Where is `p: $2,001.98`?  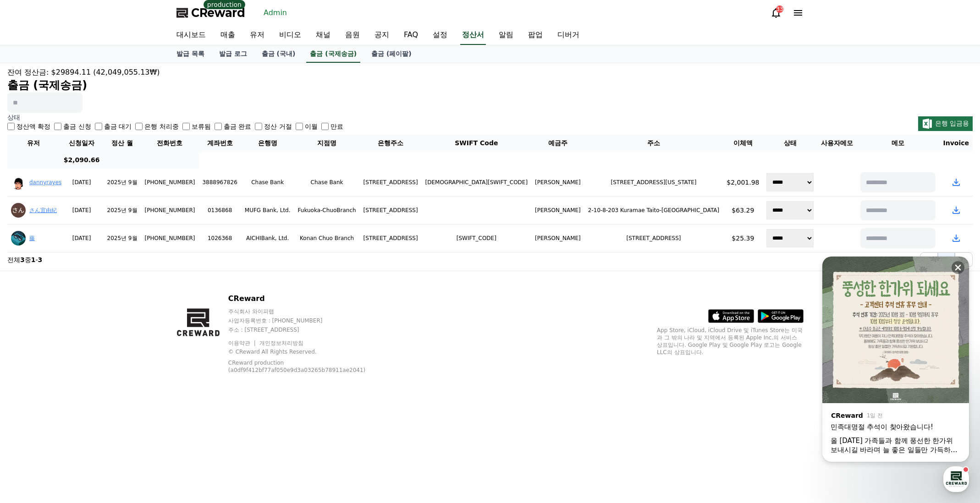
p: $2,001.98 is located at coordinates (742, 183).